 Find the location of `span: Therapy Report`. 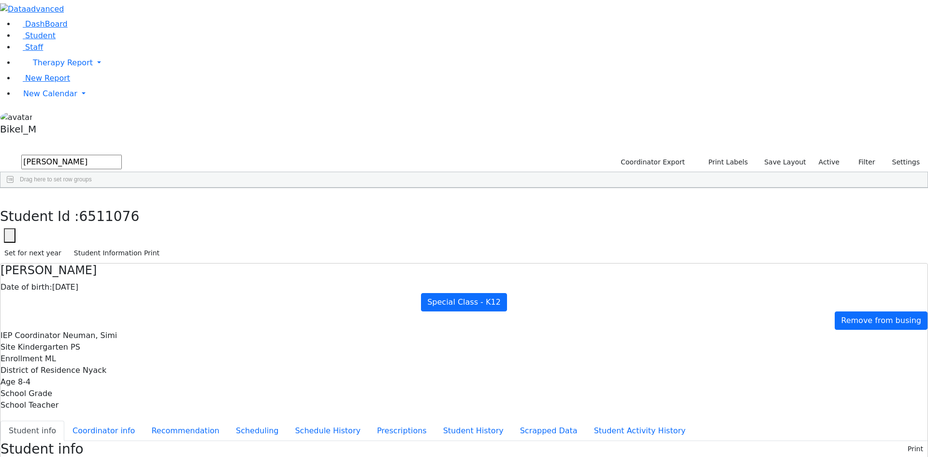

span: Therapy Report is located at coordinates (63, 62).